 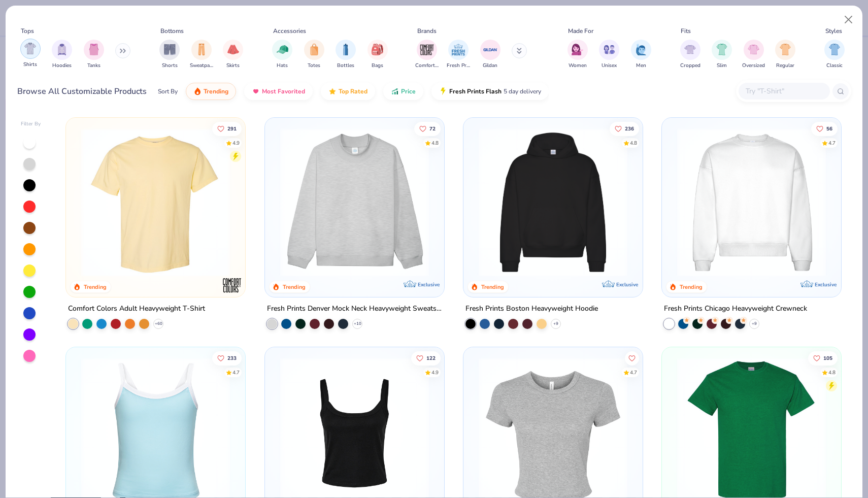 I want to click on span: Top Rated, so click(x=353, y=92).